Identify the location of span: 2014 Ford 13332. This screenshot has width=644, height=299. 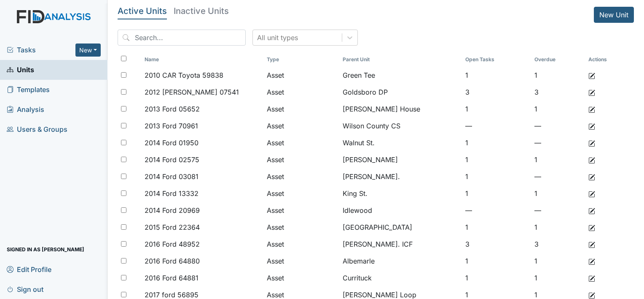
(172, 193).